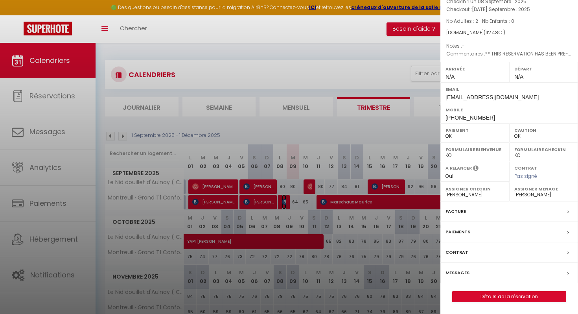  I want to click on span: 112.48, so click(491, 32).